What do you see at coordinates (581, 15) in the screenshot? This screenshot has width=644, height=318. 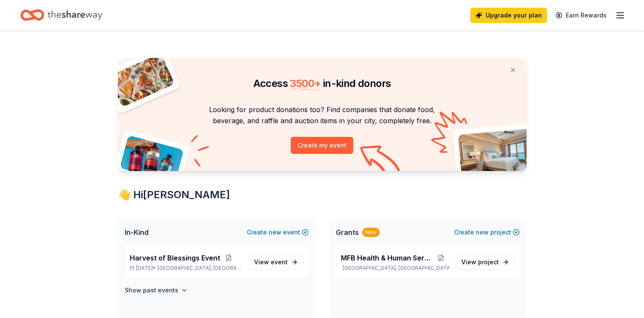 I see `a: Earn Rewards` at bounding box center [581, 15].